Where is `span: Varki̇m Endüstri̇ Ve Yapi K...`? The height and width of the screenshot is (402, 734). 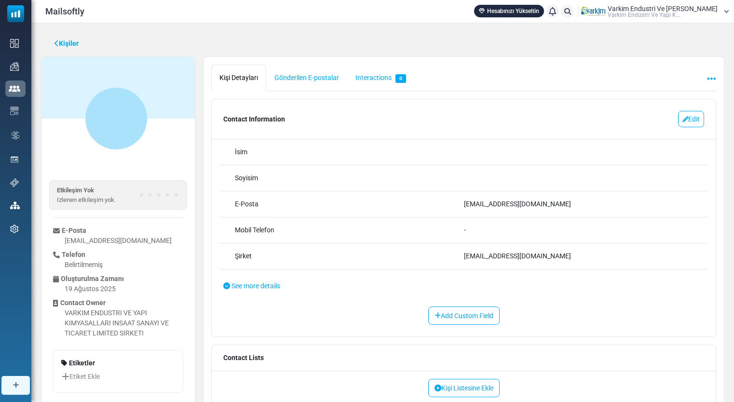
span: Varki̇m Endüstri̇ Ve Yapi K... is located at coordinates (644, 15).